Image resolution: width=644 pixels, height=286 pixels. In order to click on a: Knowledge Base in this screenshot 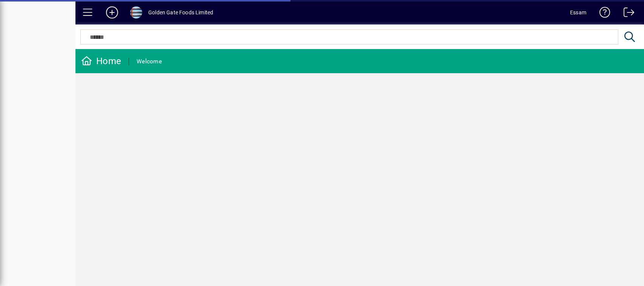, I will do `click(602, 14)`.